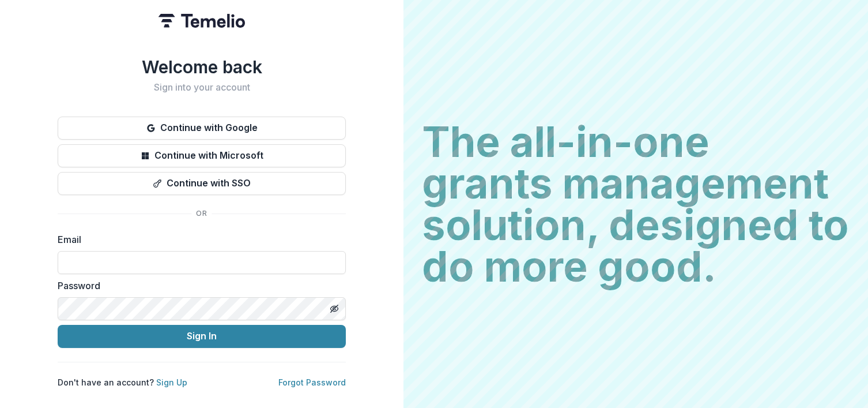  I want to click on a: Sign Up, so click(172, 382).